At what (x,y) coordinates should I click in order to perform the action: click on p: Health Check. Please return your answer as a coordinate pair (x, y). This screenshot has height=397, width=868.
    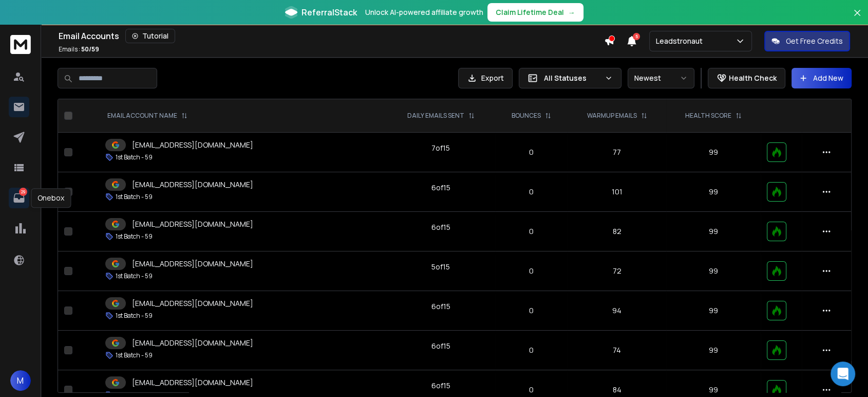
    Looking at the image, I should click on (752, 78).